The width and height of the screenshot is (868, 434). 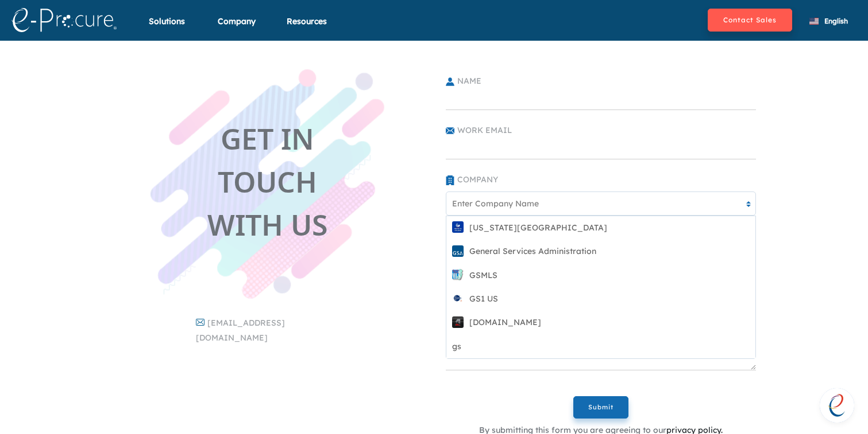 I want to click on div: Company, so click(x=237, y=28).